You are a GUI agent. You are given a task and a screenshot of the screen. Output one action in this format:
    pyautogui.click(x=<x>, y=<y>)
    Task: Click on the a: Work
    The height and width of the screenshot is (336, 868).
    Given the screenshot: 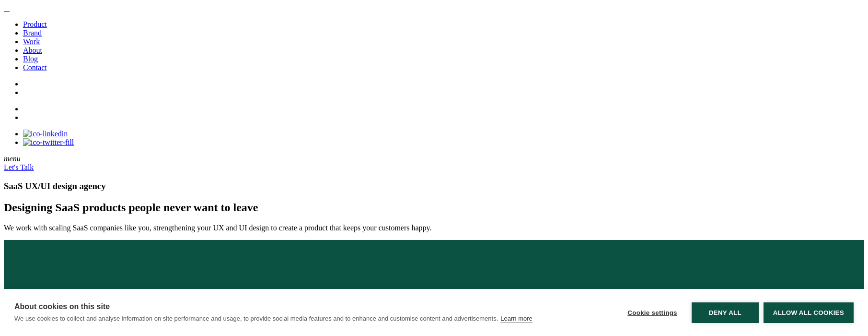 What is the action you would take?
    pyautogui.click(x=31, y=41)
    